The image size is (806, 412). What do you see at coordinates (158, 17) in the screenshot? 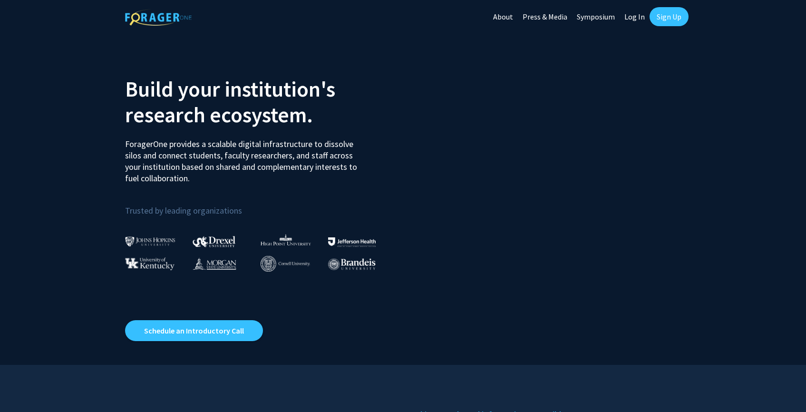
I see `img: ForagerOne Logo` at bounding box center [158, 17].